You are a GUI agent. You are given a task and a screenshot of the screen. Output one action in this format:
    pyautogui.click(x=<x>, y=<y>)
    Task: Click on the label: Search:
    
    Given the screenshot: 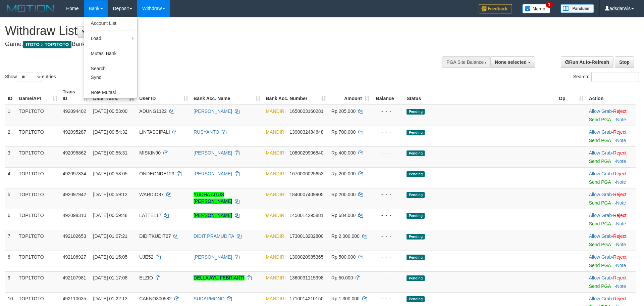 What is the action you would take?
    pyautogui.click(x=606, y=77)
    